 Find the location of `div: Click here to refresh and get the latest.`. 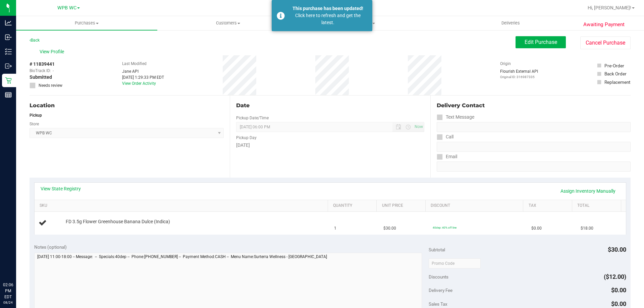

div: Click here to refresh and get the latest. is located at coordinates (328, 19).